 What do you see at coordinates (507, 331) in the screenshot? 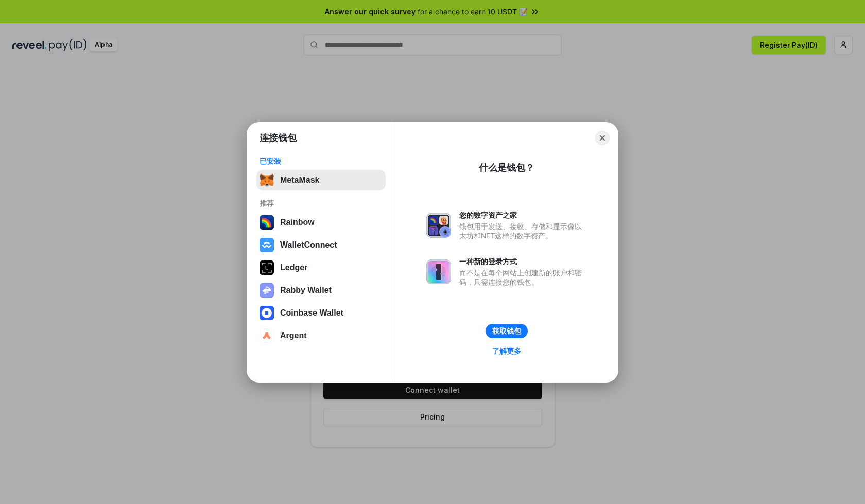
I see `button: 获取钱包` at bounding box center [507, 331].